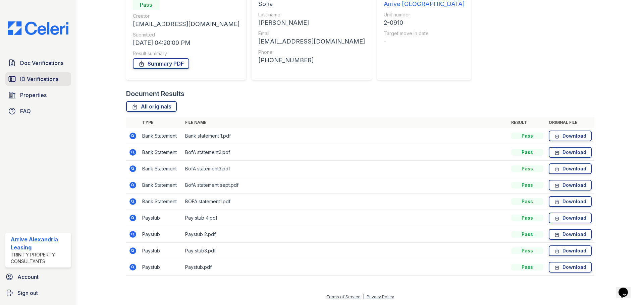 This screenshot has width=644, height=305. Describe the element at coordinates (380, 297) in the screenshot. I see `a: Privacy Policy` at that location.